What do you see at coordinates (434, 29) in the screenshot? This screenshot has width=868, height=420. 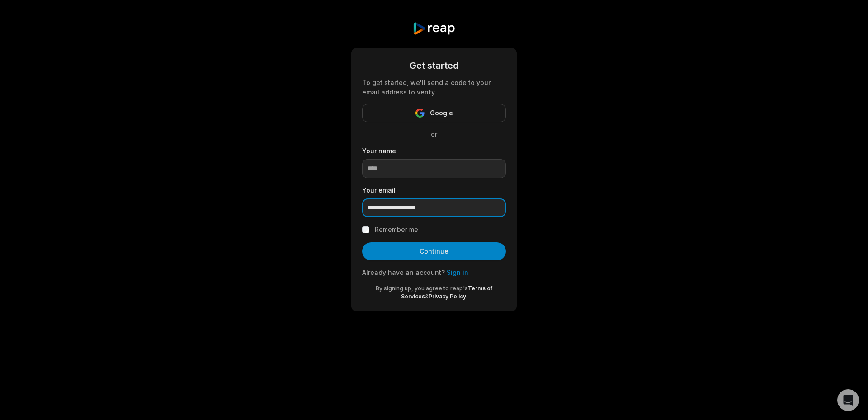 I see `img: reap` at bounding box center [434, 29].